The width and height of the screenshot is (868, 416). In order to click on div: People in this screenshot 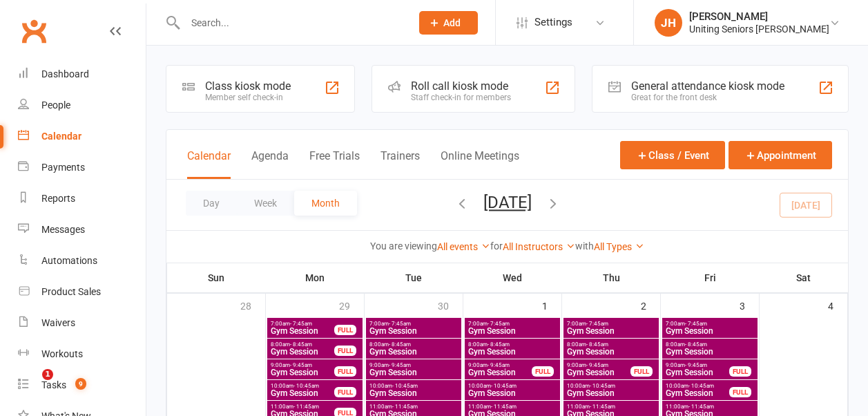, I will do `click(56, 105)`.